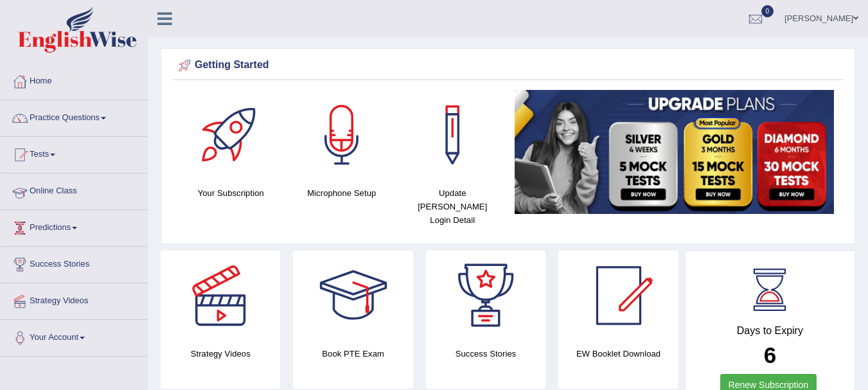 Image resolution: width=868 pixels, height=390 pixels. What do you see at coordinates (618, 354) in the screenshot?
I see `h4: EW Booklet Download` at bounding box center [618, 354].